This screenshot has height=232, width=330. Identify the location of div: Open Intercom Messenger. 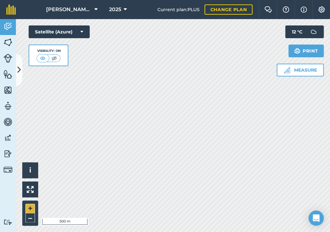
(316, 218).